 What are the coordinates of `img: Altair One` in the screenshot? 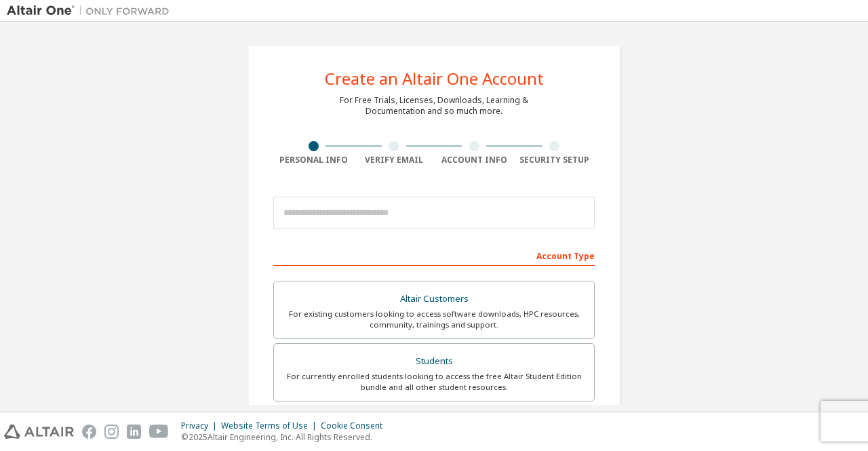 It's located at (92, 11).